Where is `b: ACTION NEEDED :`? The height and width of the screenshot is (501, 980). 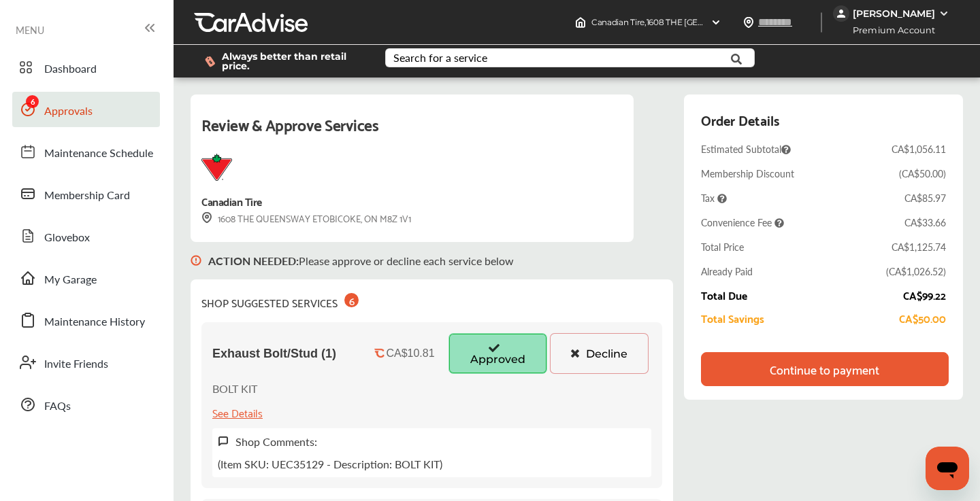
b: ACTION NEEDED : is located at coordinates (253, 261).